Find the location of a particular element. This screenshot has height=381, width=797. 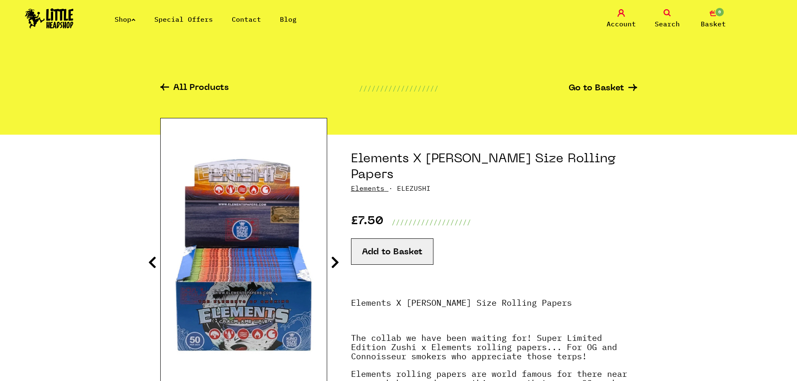

a: 0 Basket is located at coordinates (713, 19).